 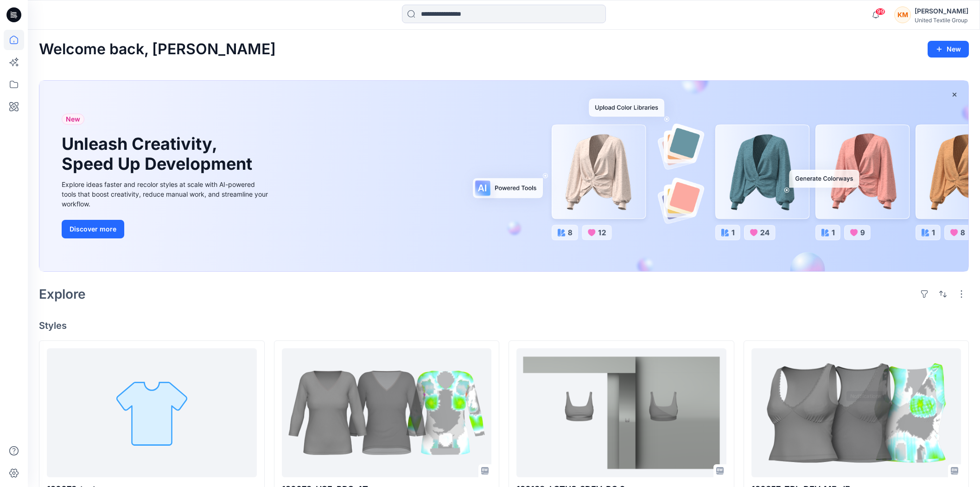 I want to click on span: 99, so click(x=881, y=12).